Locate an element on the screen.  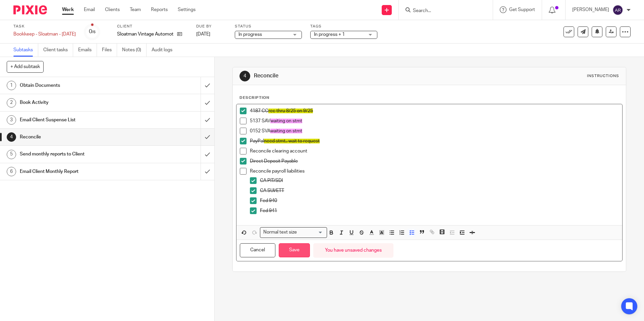
h1: Email Client Monthly Report is located at coordinates (78, 171).